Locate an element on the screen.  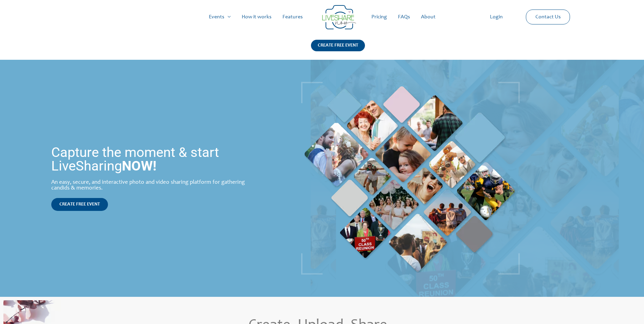
a: How it works is located at coordinates (256, 17).